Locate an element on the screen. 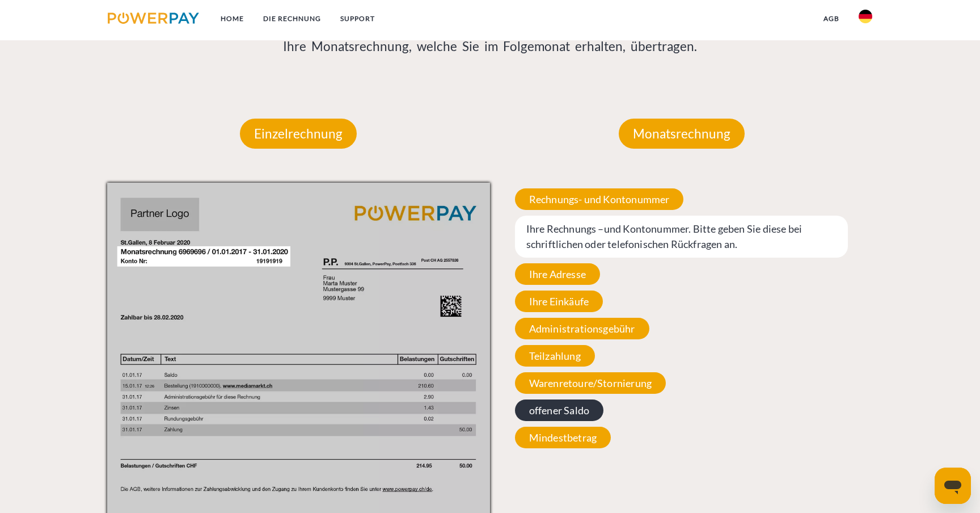  img: logo-powerpay.svg is located at coordinates (153, 18).